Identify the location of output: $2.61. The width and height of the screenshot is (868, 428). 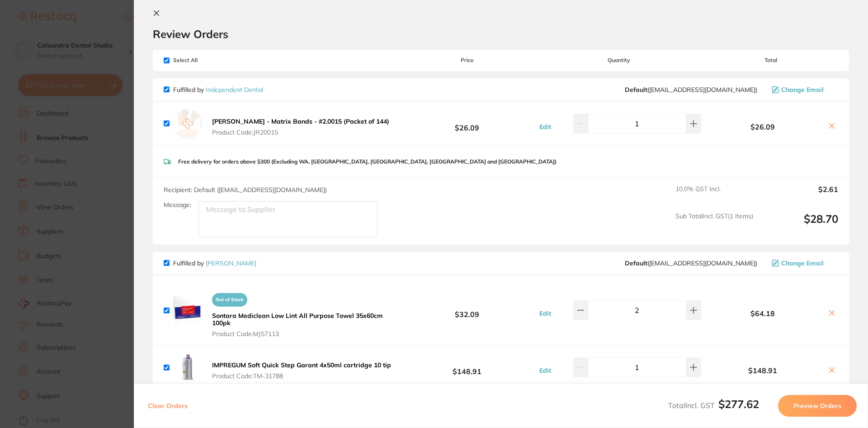
(799, 195).